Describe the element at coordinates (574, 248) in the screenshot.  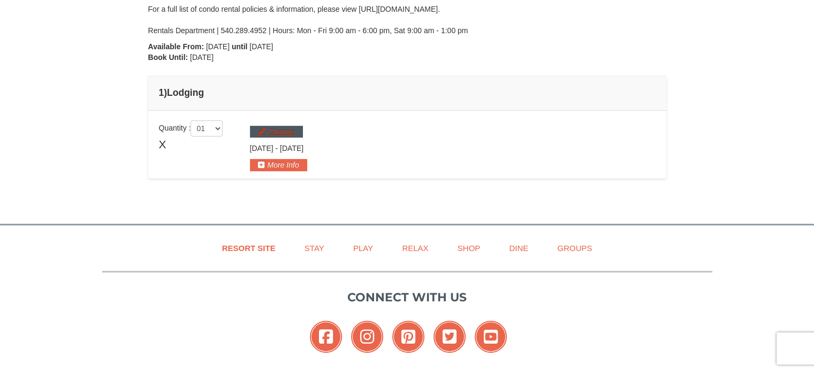
I see `a: Groups` at that location.